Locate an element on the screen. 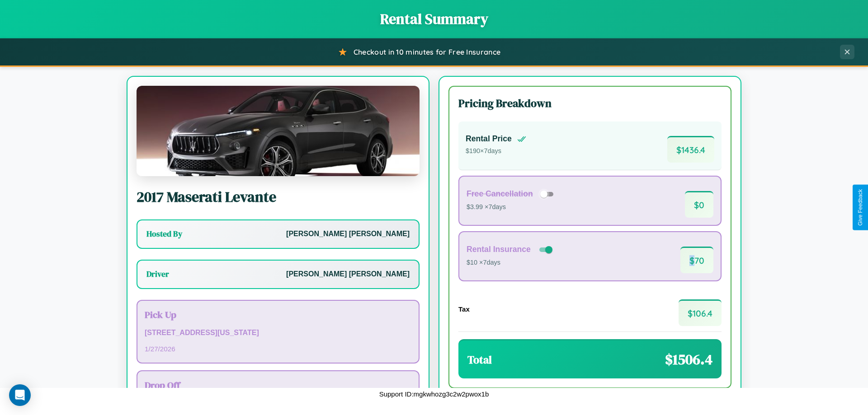 Image resolution: width=868 pixels, height=415 pixels. span: Checkout in 10 minutes for Free Insurance is located at coordinates (427, 52).